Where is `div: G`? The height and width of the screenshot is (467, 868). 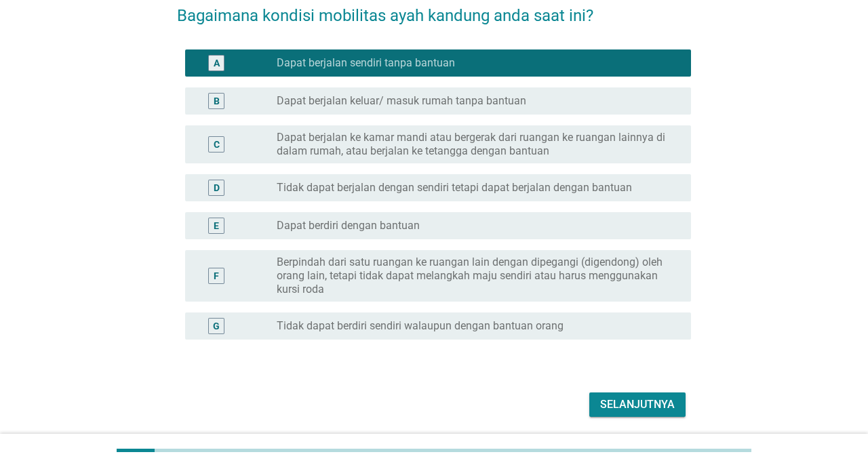
div: G is located at coordinates (216, 326).